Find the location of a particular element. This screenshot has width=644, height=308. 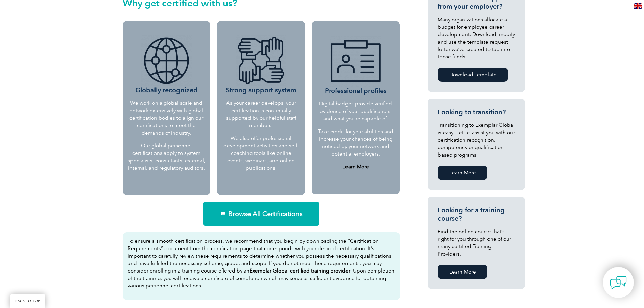

a: Exemplar Global certified training provider is located at coordinates (300, 271).